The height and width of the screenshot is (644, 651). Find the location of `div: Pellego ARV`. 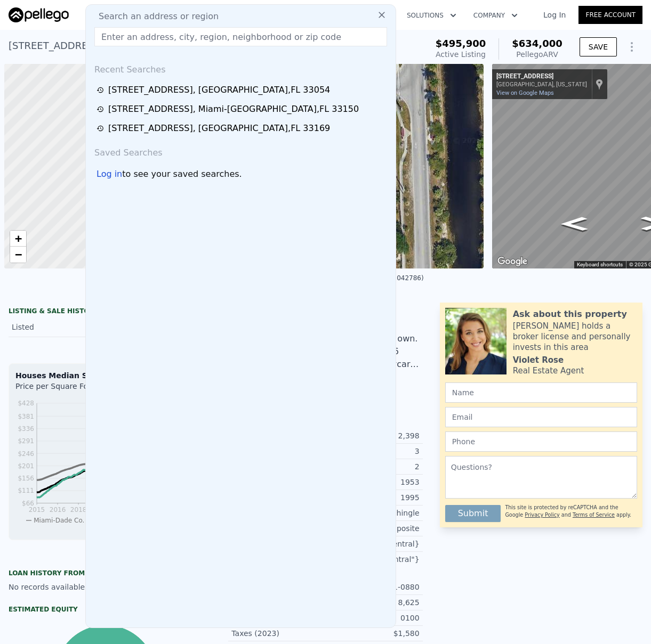

div: Pellego ARV is located at coordinates (537, 54).